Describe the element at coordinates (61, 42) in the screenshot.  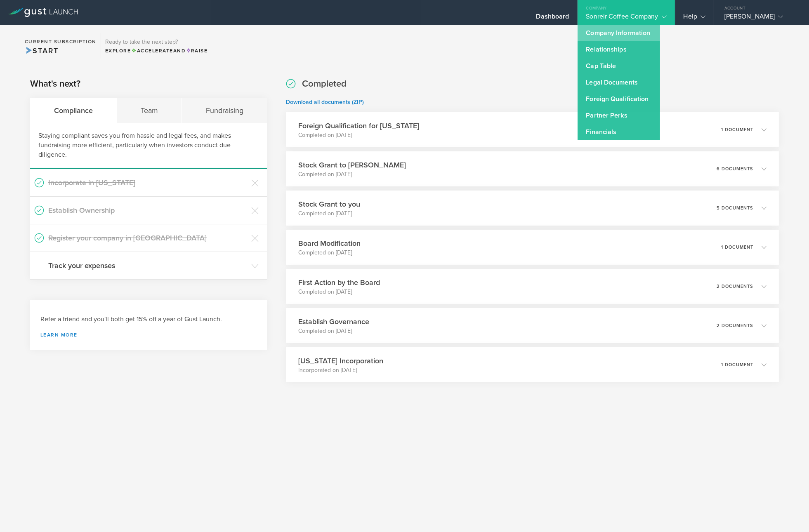
I see `h2: Current Subscription` at that location.